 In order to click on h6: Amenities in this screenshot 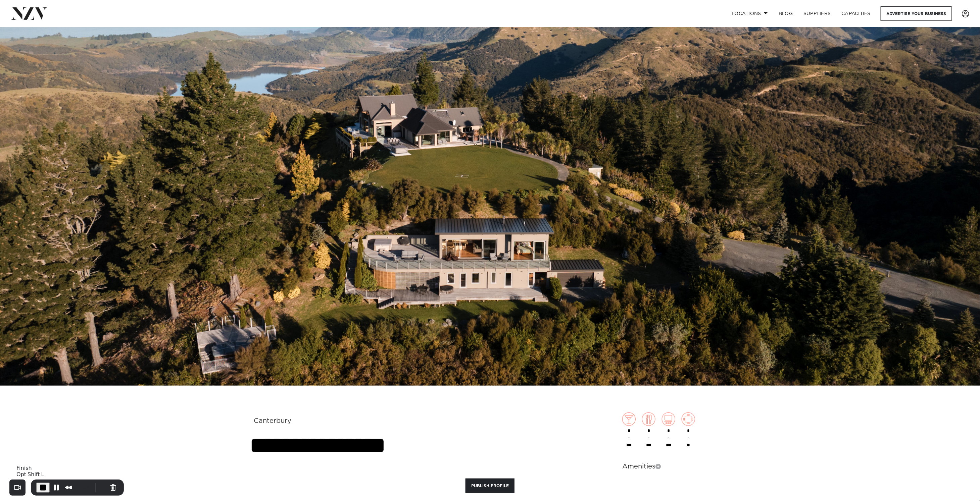, I will do `click(676, 467)`.